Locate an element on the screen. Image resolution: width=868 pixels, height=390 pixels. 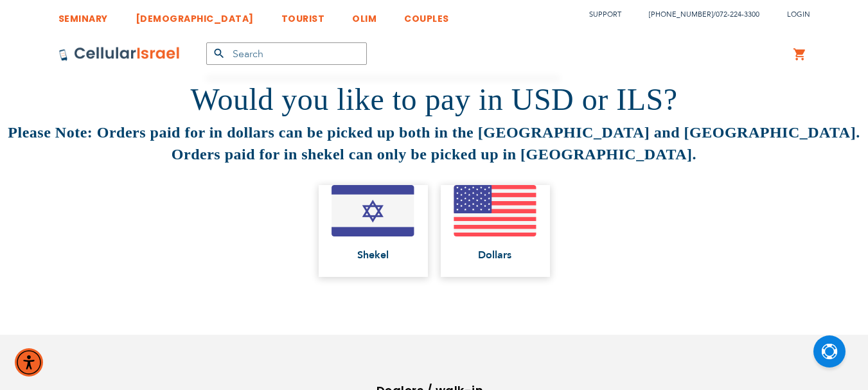
a: 072-224-3300 is located at coordinates (738, 14).